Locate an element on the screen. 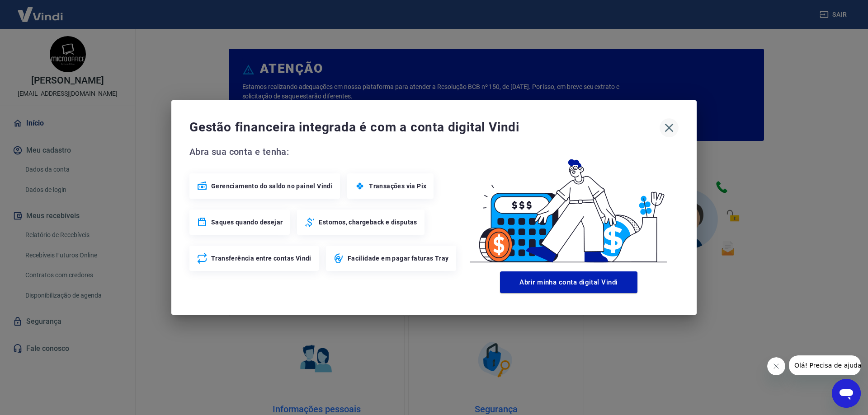 The image size is (868, 415). span: Facilidade em pagar faturas Tray is located at coordinates (398, 258).